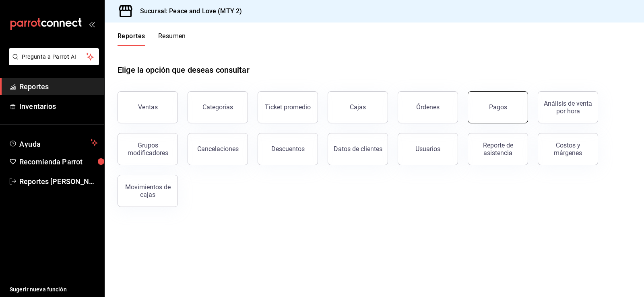 The image size is (644, 297). I want to click on div: Ticket promedio, so click(287, 107).